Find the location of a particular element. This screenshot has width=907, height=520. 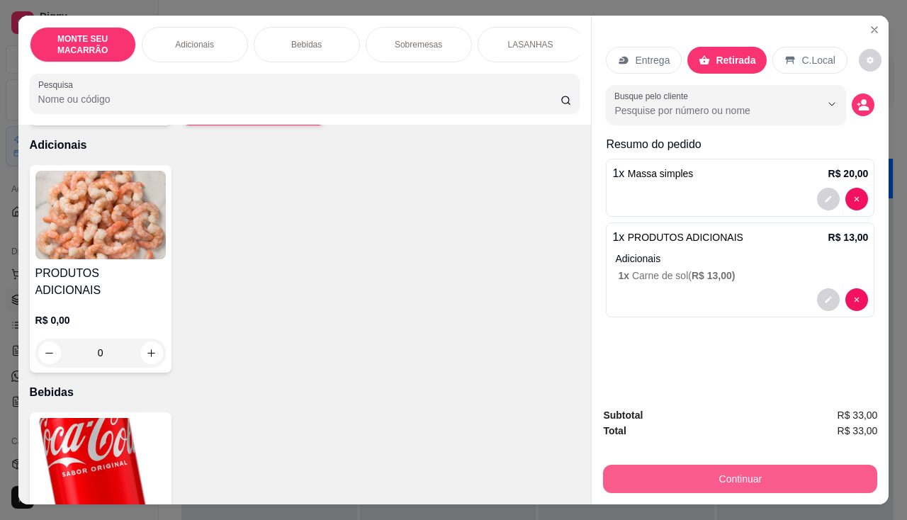

p: R$ 13,00 is located at coordinates (848, 237).